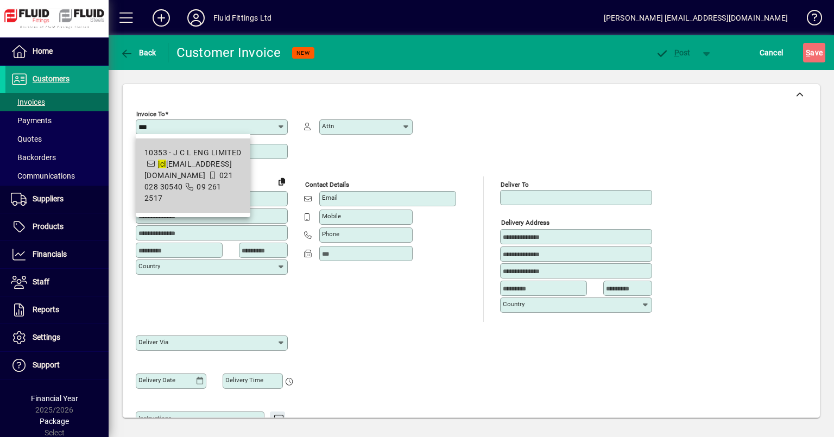 The width and height of the screenshot is (834, 437). I want to click on span: ave, so click(814, 53).